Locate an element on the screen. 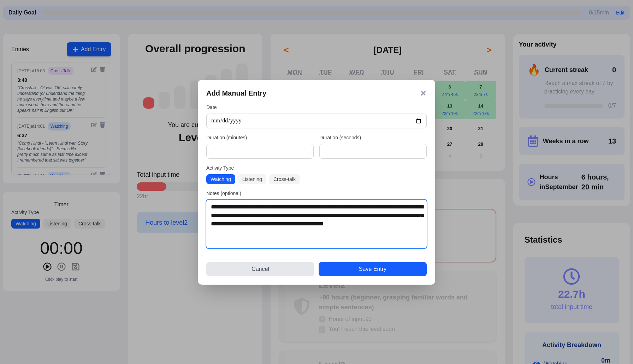  button: Save Entry is located at coordinates (373, 270).